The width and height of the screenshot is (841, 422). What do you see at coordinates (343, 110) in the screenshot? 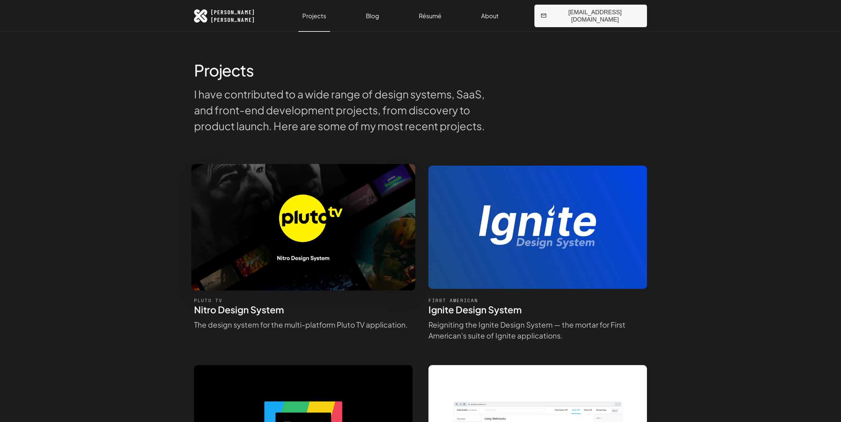
I see `p: I have contributed to a wide range of design systems, SaaS, and front-end development projects, f...` at bounding box center [343, 110].